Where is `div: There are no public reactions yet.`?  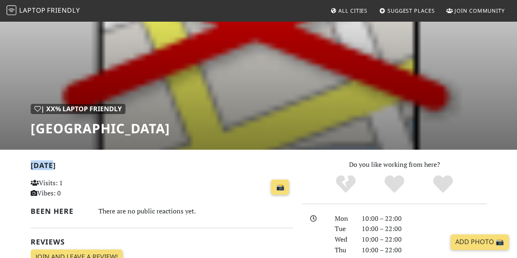
div: There are no public reactions yet. is located at coordinates (195, 211).